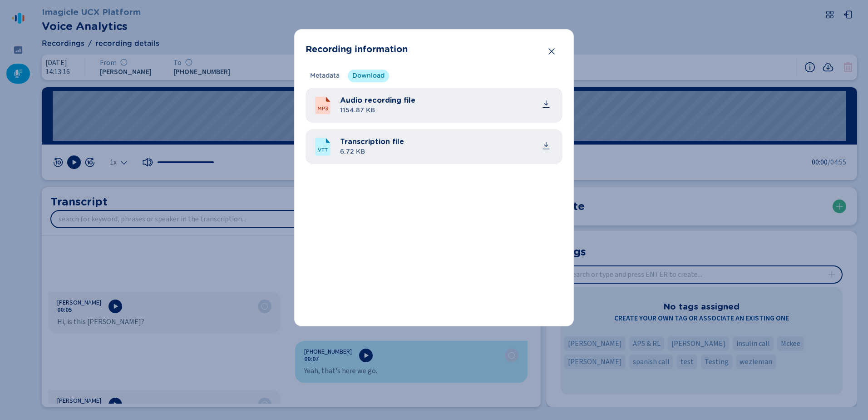 The height and width of the screenshot is (420, 868). What do you see at coordinates (372, 142) in the screenshot?
I see `span: Transcription file` at bounding box center [372, 142].